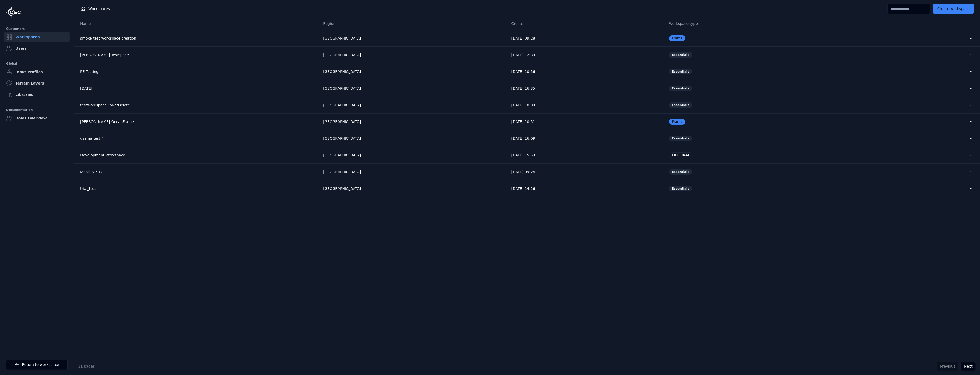  Describe the element at coordinates (586, 24) in the screenshot. I see `th: Created` at that location.